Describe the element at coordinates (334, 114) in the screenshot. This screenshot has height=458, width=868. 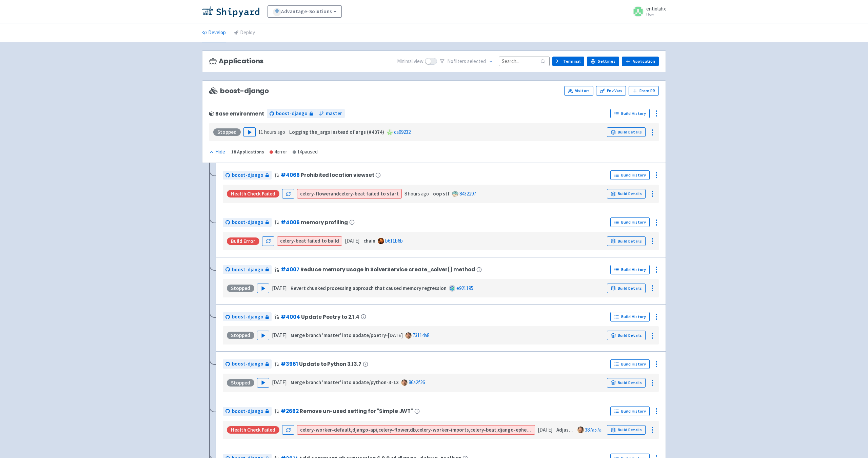
I see `span: master` at that location.